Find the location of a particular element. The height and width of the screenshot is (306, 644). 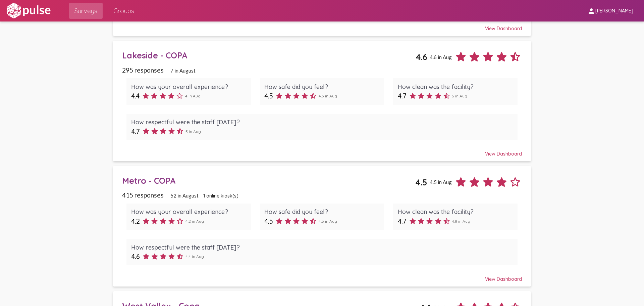

span: 4.6 in Aug is located at coordinates (441, 57).